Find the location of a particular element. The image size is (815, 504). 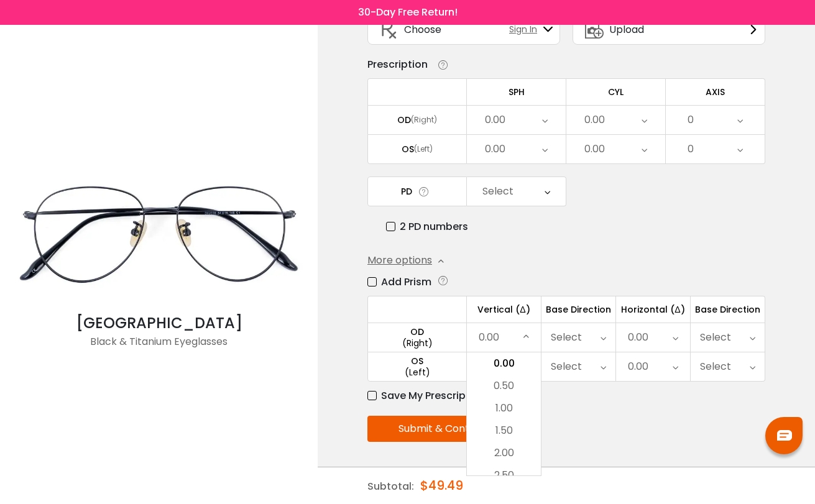

span: Choose is located at coordinates (423, 29).